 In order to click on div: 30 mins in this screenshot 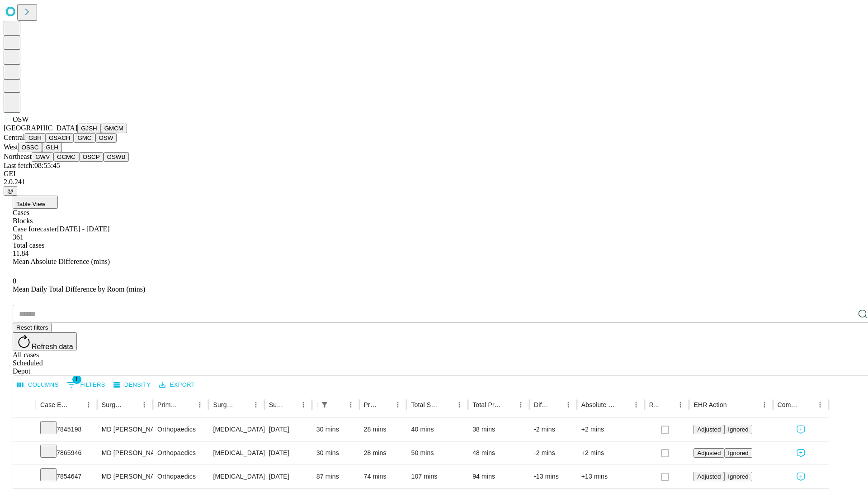, I will do `click(335, 452)`.